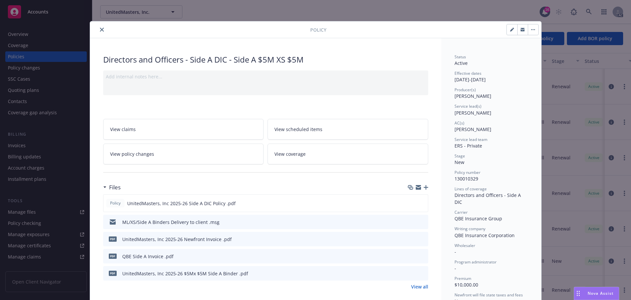 The image size is (631, 300). What do you see at coordinates (463, 278) in the screenshot?
I see `span: Premium` at bounding box center [463, 278].